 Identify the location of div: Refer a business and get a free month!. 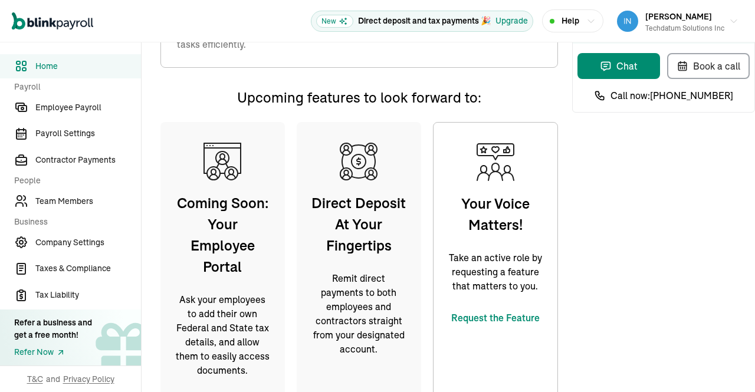
(53, 329).